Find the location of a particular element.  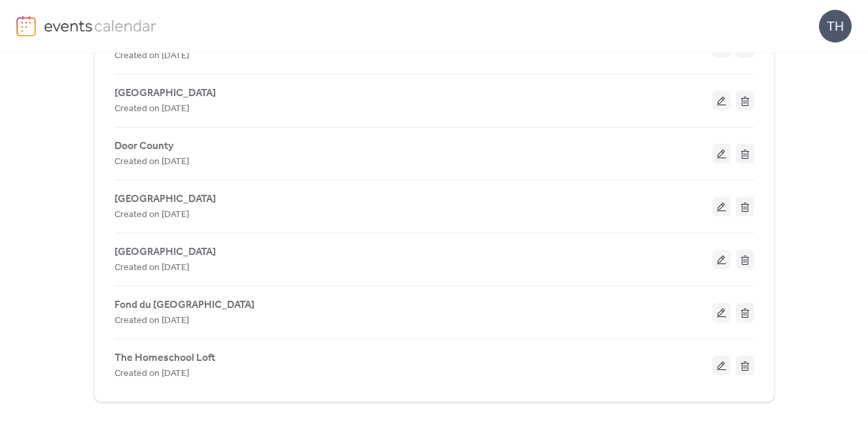

div: TH is located at coordinates (835, 26).